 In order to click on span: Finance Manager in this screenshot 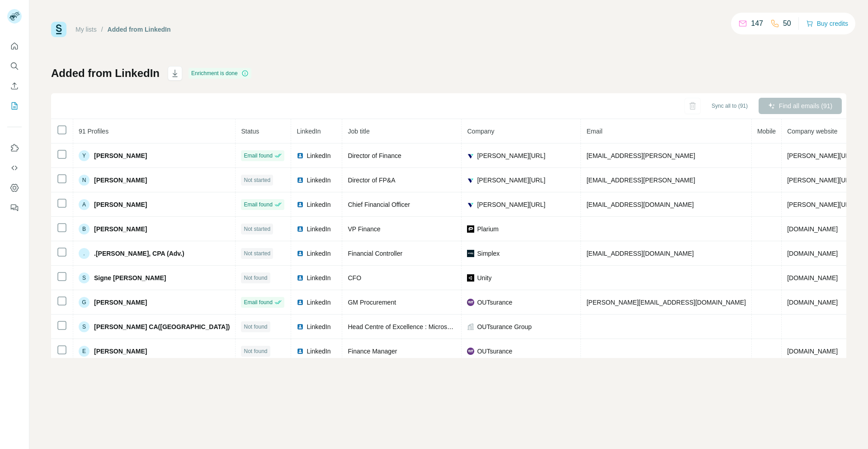, I will do `click(372, 351)`.